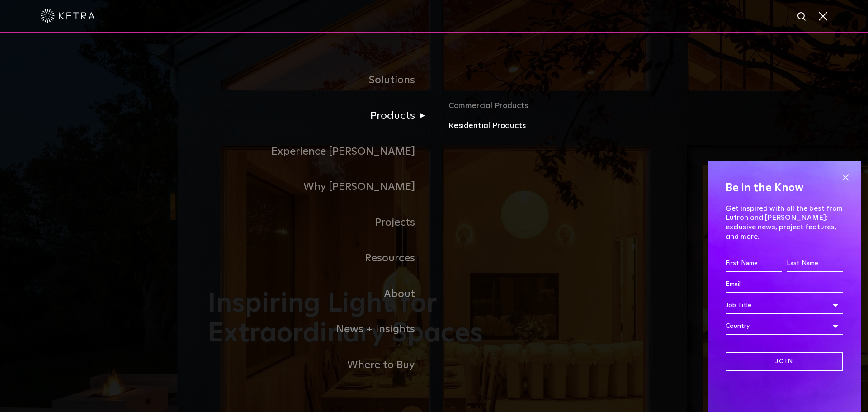 This screenshot has height=412, width=868. What do you see at coordinates (321, 80) in the screenshot?
I see `a: Solutions` at bounding box center [321, 80].